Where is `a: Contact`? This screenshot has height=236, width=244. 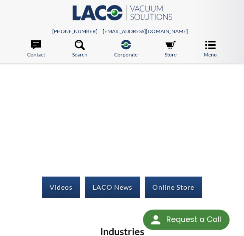 a: Contact is located at coordinates (36, 49).